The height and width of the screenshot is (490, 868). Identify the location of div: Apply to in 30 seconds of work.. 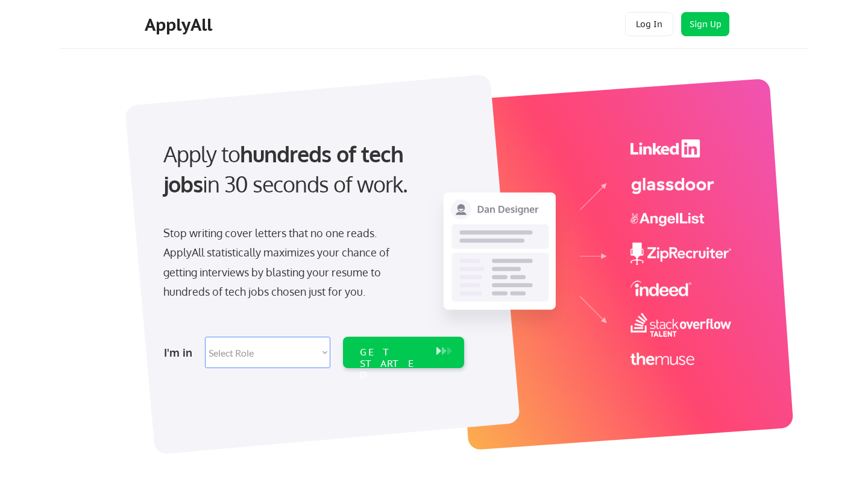
(311, 169).